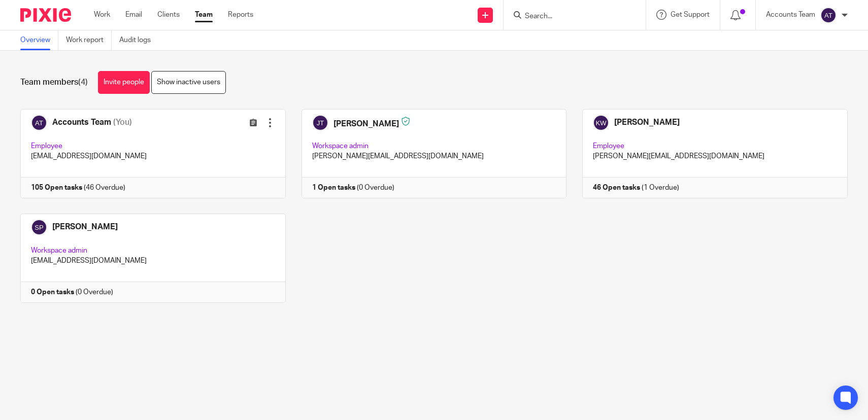  I want to click on img: svg%3E, so click(829, 15).